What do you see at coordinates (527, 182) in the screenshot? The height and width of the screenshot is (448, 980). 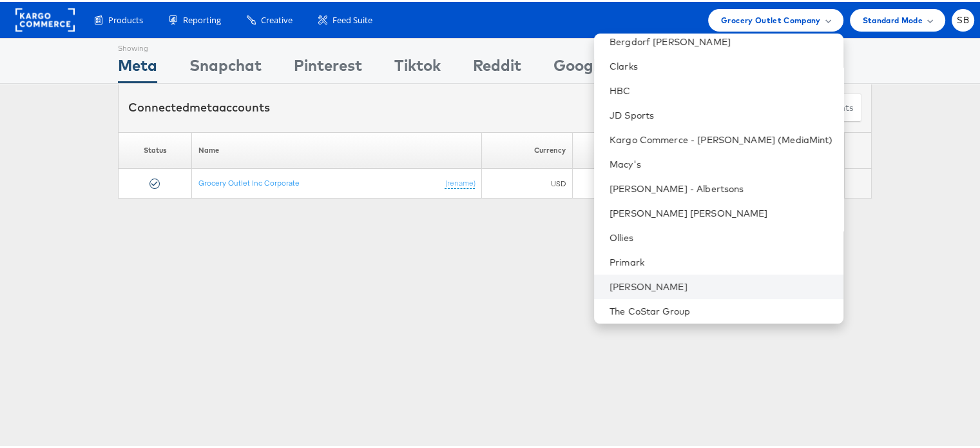 I see `td: USD` at bounding box center [527, 182].